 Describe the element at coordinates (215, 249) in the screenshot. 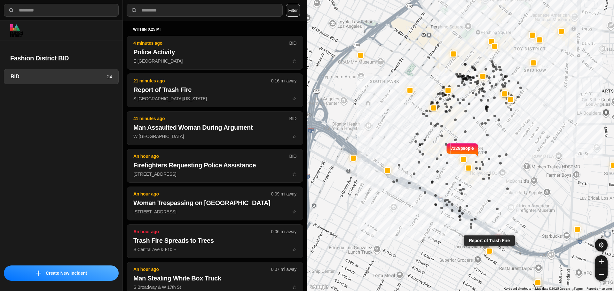

I see `a: An hour ago0.06 mi awayTrash Fire Spreads to TreesS Central Ave & I-10 Estar` at that location.